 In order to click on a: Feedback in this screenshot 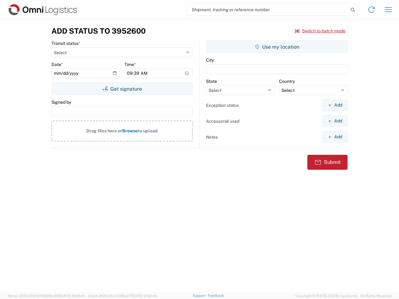, I will do `click(216, 296)`.